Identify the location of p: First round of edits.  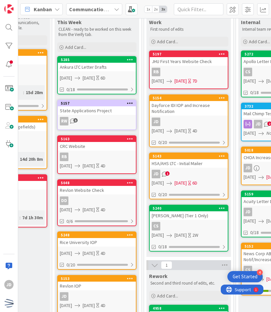
(188, 29).